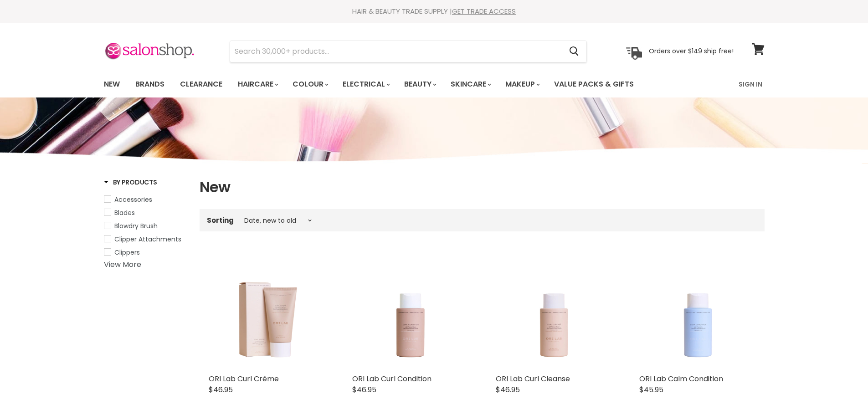 The image size is (868, 415). What do you see at coordinates (750, 84) in the screenshot?
I see `a: Sign In` at bounding box center [750, 84].